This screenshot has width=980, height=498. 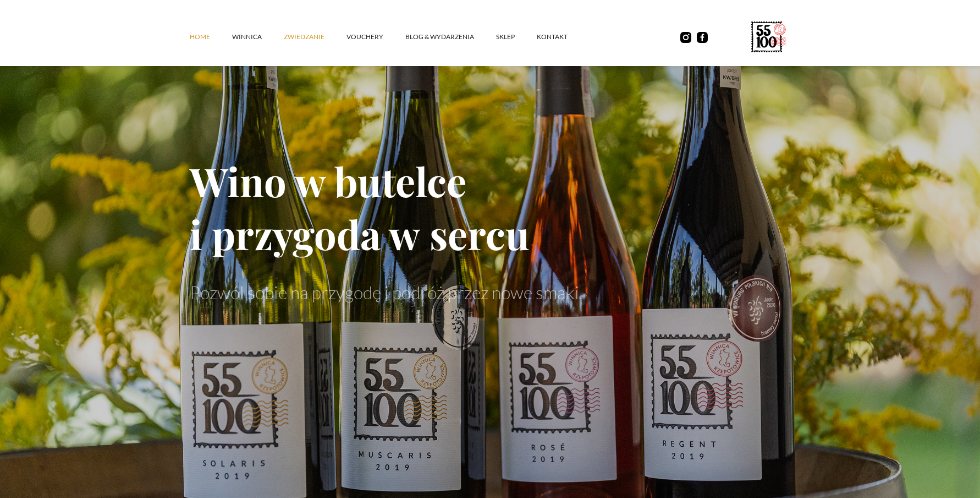 What do you see at coordinates (490, 292) in the screenshot?
I see `p: Pozwól sobie na przygodę i podróż przez nowe smaki` at bounding box center [490, 292].